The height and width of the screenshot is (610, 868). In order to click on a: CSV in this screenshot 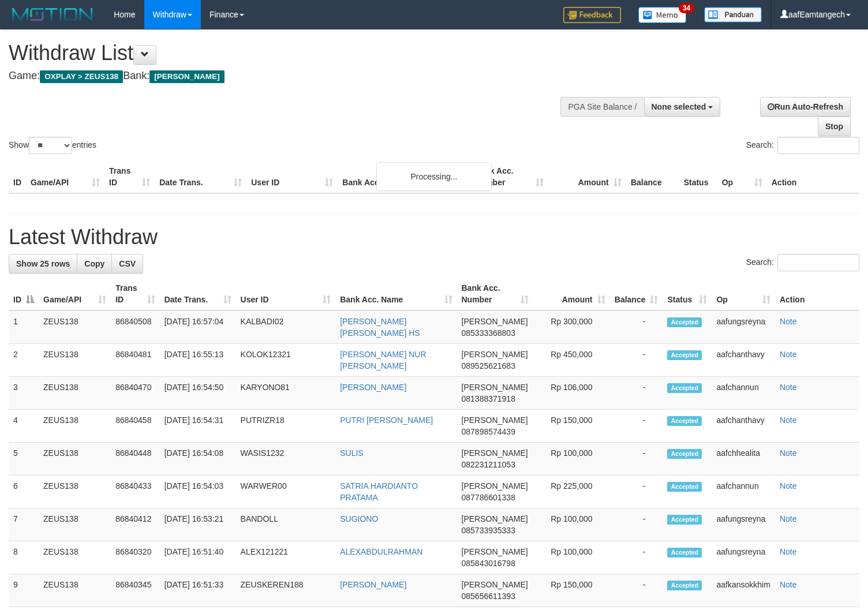, I will do `click(127, 264)`.